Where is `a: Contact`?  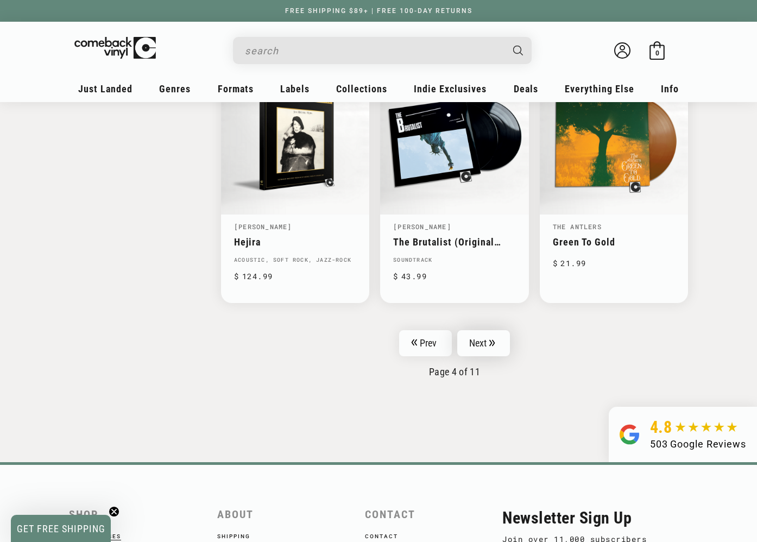
a: Contact is located at coordinates (389, 537).